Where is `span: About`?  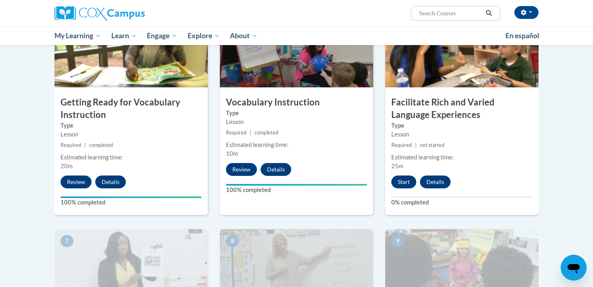 span: About is located at coordinates (243, 36).